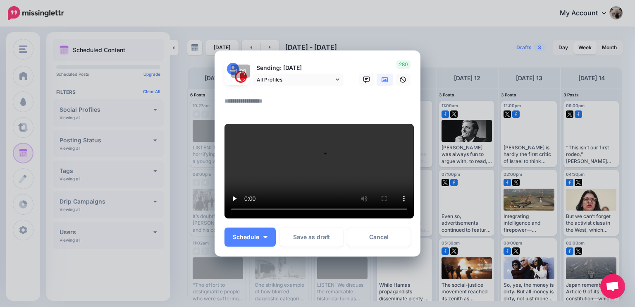 The image size is (635, 307). Describe the element at coordinates (295, 79) in the screenshot. I see `span: All Profiles` at that location.